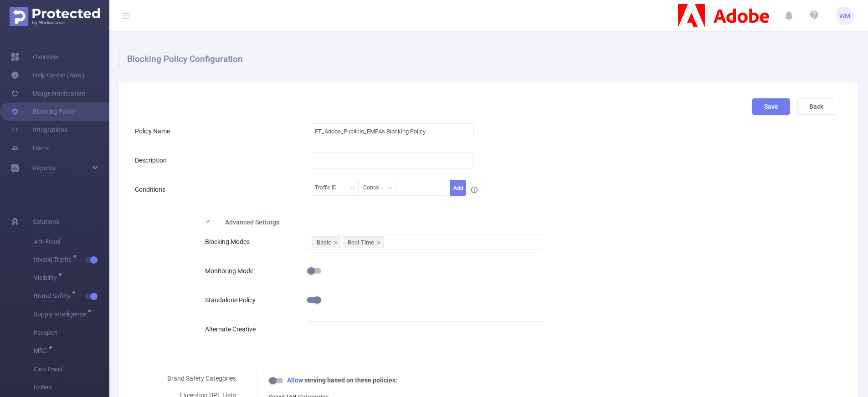 The height and width of the screenshot is (397, 868). I want to click on a: Users, so click(29, 148).